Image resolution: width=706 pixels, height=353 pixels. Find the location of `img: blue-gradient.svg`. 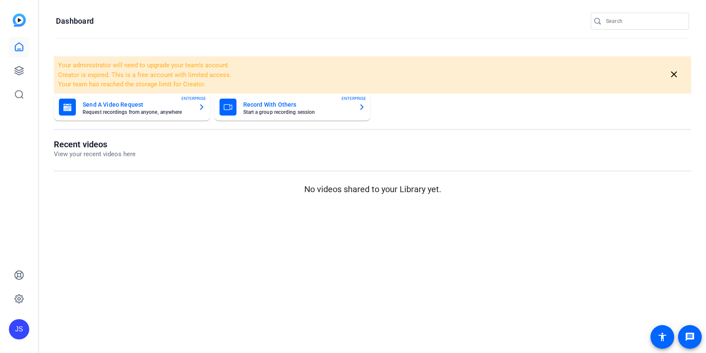

img: blue-gradient.svg is located at coordinates (19, 20).